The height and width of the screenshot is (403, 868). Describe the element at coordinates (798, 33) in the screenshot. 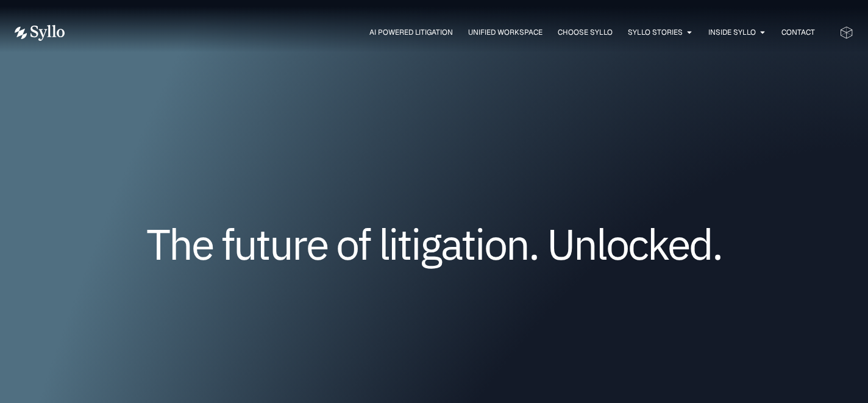

I see `span: Contact` at that location.